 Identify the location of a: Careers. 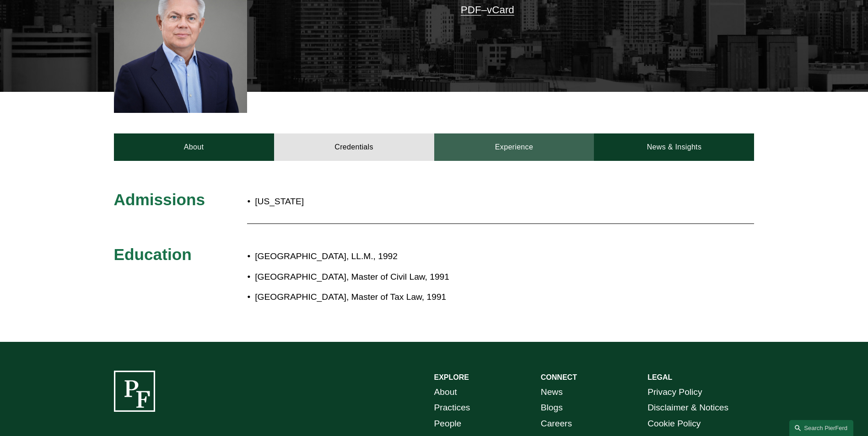
(556, 424).